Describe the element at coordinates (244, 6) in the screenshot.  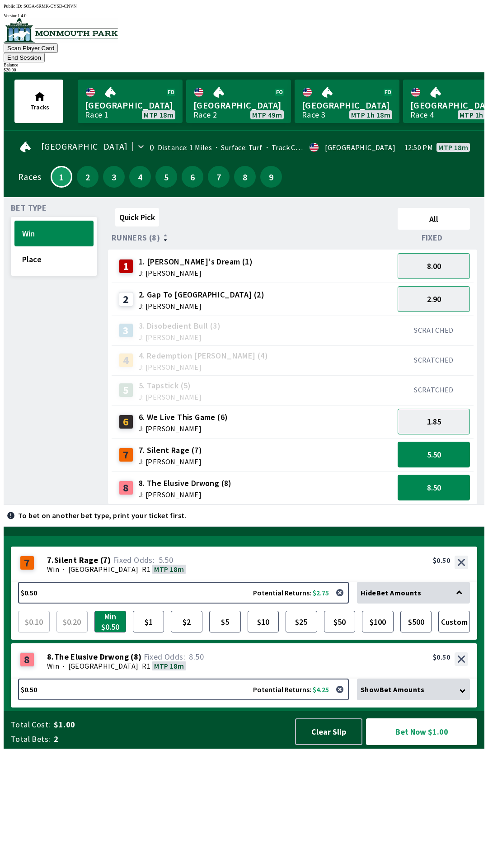
I see `div: Public ID:` at that location.